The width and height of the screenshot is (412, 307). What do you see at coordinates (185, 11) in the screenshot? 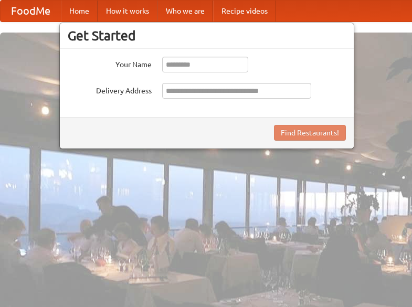
I see `a: Who we are` at bounding box center [185, 11].